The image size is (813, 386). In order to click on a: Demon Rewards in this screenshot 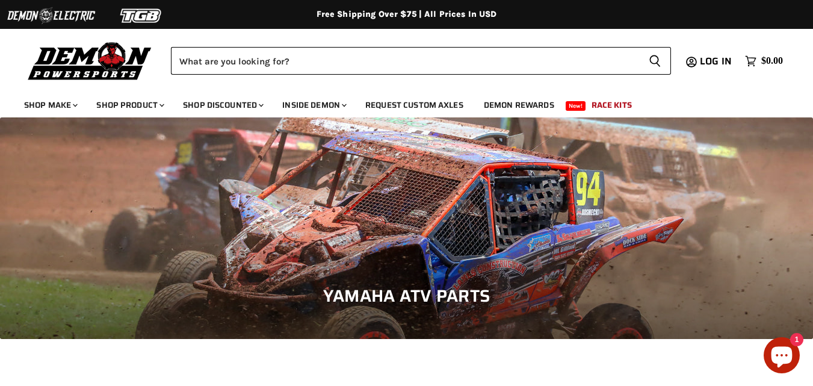, I will do `click(519, 105)`.